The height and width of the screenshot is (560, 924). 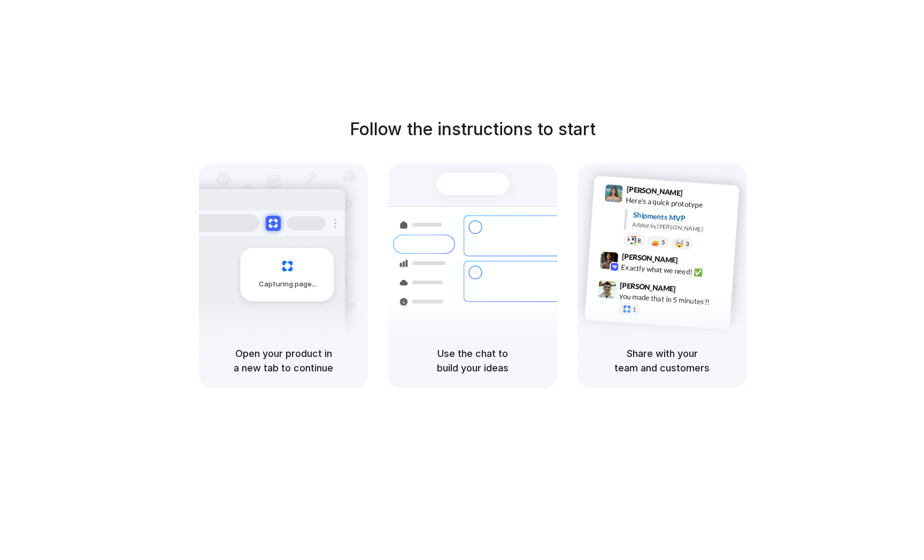 I want to click on span: 1, so click(x=634, y=309).